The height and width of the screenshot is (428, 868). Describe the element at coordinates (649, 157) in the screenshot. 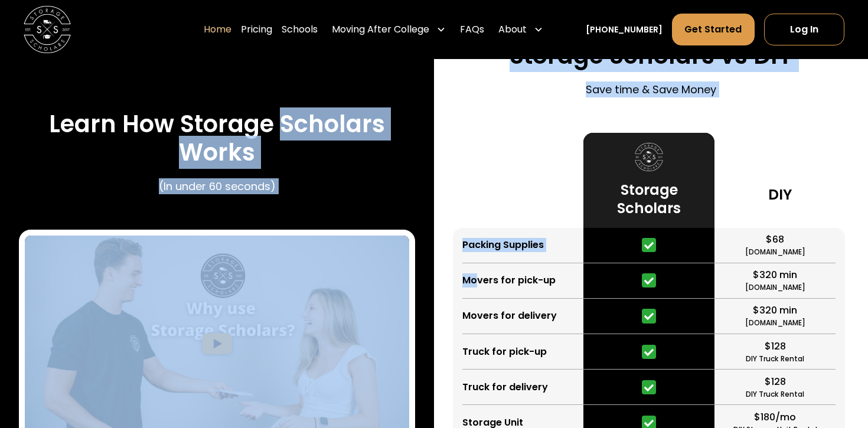

I see `img: Storage Scholars logo.` at that location.